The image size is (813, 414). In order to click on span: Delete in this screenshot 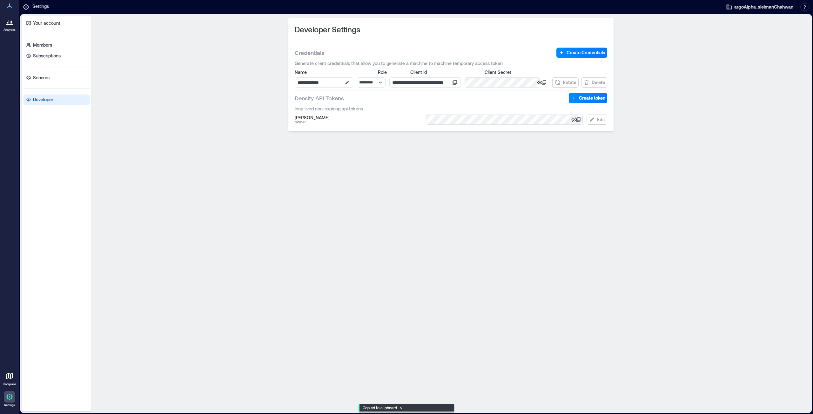, I will do `click(598, 83)`.